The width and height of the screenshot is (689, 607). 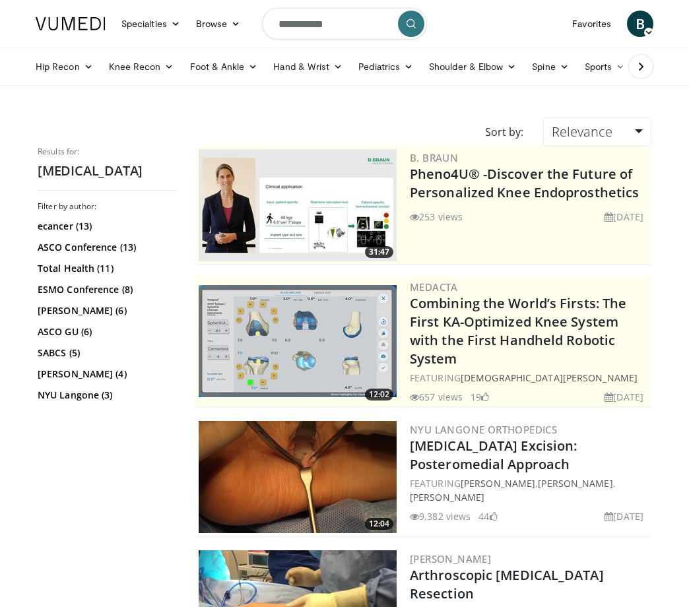 I want to click on h3: Filter by author:, so click(x=107, y=207).